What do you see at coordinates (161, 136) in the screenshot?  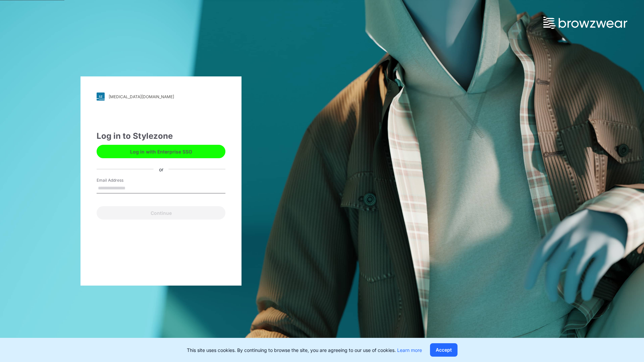 I see `div: Log in to Stylezone` at bounding box center [161, 136].